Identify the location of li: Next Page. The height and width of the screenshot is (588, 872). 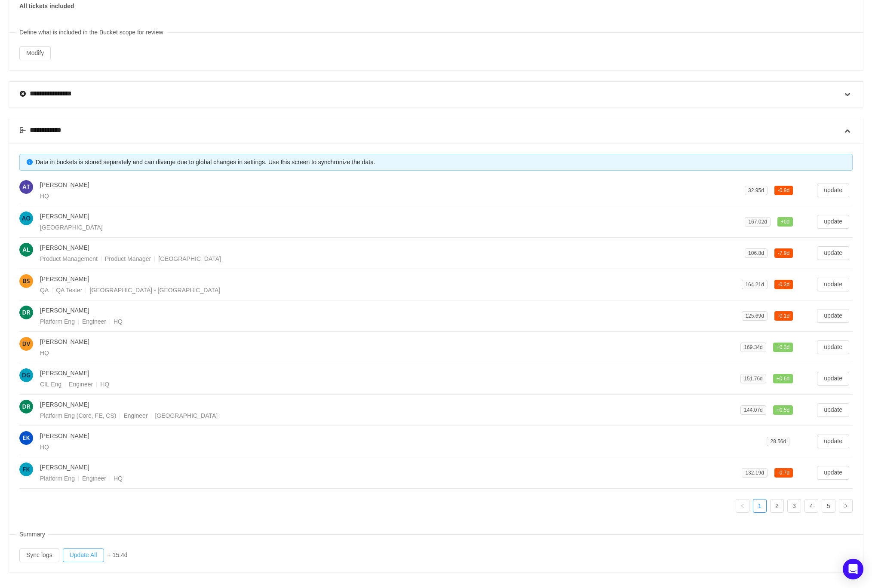
(846, 506).